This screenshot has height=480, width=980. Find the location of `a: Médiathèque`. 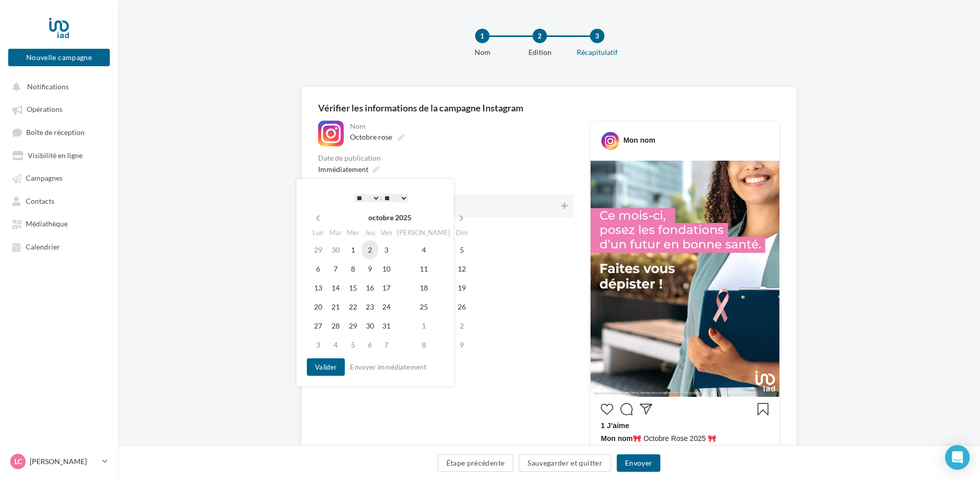

a: Médiathèque is located at coordinates (59, 223).